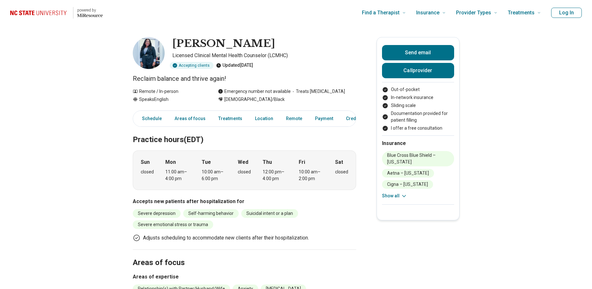  What do you see at coordinates (418, 97) in the screenshot?
I see `li: In-network insurance` at bounding box center [418, 97].